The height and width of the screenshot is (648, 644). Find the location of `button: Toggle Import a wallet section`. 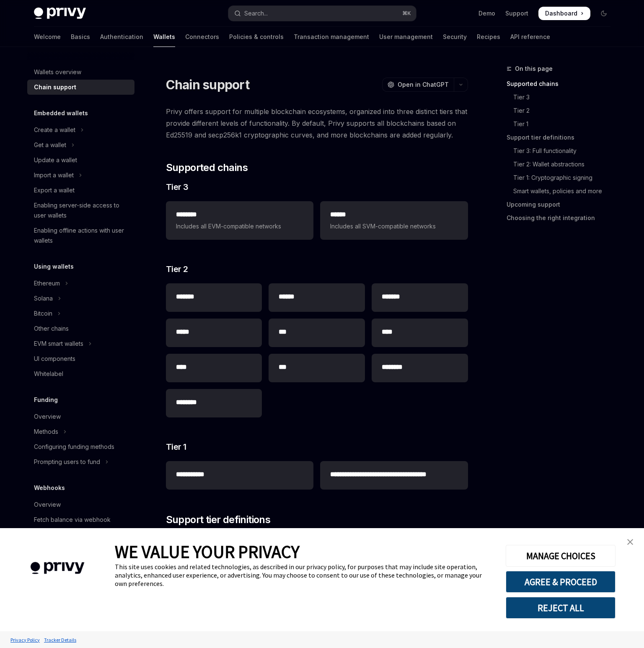

button: Toggle Import a wallet section is located at coordinates (81, 175).